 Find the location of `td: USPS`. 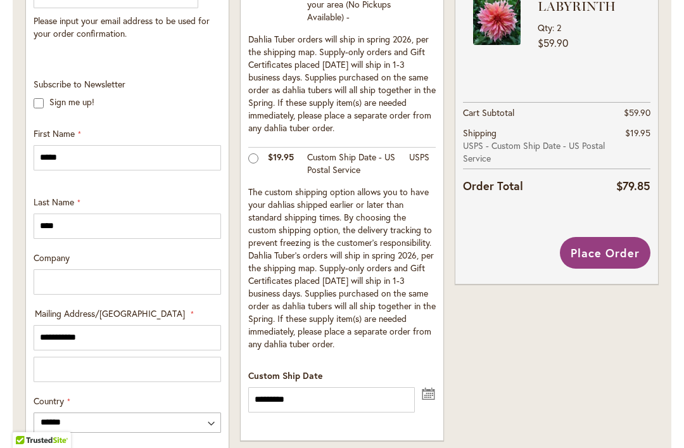

td: USPS is located at coordinates (419, 165).